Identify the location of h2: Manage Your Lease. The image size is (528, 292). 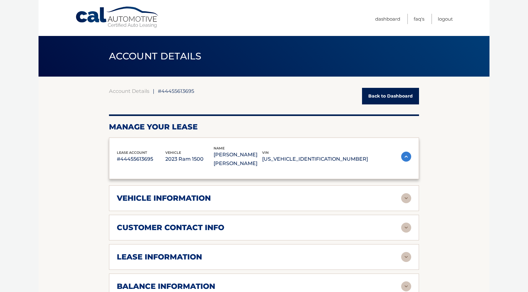
(264, 127).